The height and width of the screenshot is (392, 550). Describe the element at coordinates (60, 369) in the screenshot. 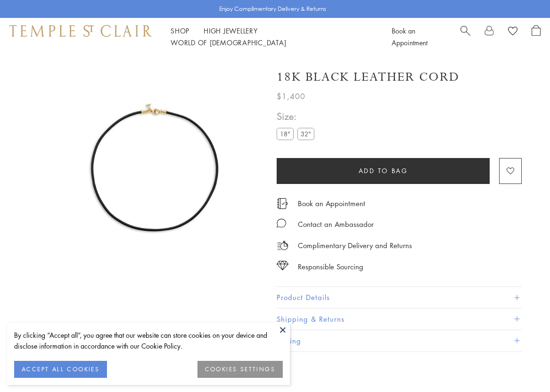

I see `button: ACCEPT ALL COOKIES` at that location.